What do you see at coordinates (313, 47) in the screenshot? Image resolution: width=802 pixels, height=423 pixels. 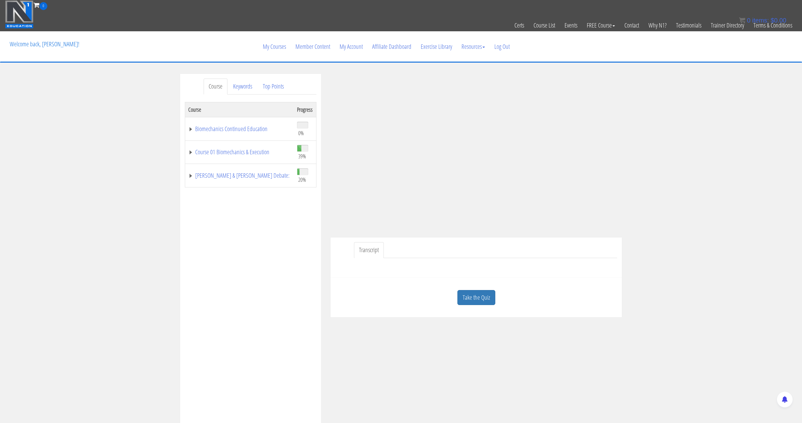 I see `a: Member Content` at bounding box center [313, 47].